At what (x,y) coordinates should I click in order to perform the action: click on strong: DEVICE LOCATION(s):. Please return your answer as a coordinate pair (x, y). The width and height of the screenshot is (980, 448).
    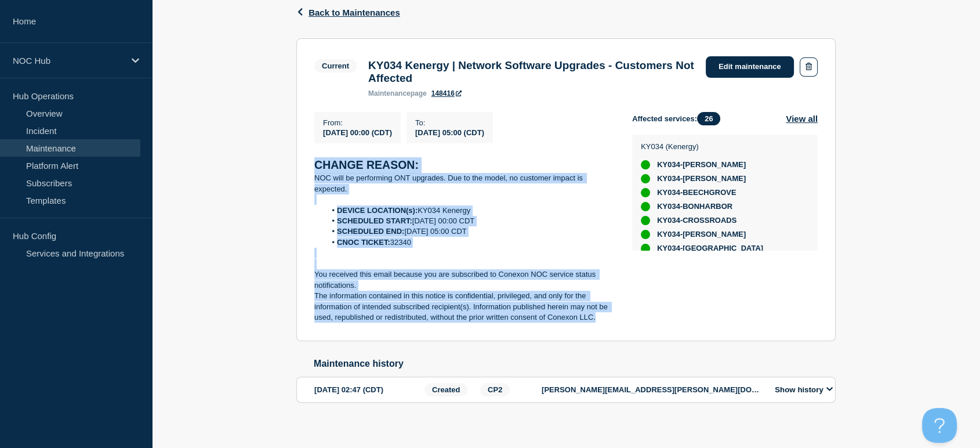
    Looking at the image, I should click on (377, 210).